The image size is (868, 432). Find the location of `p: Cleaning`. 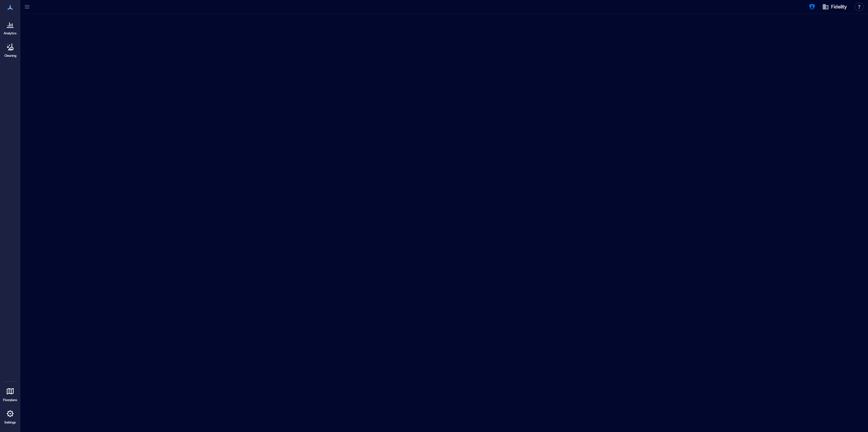

p: Cleaning is located at coordinates (10, 55).